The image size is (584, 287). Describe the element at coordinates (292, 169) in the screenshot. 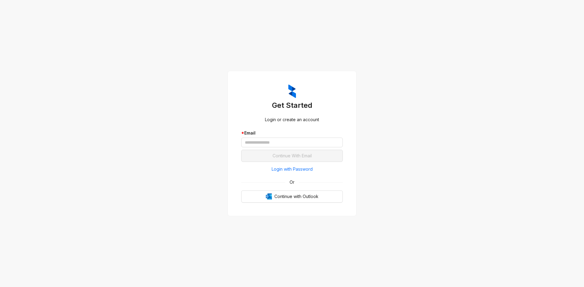

I see `button: Login with Password` at that location.